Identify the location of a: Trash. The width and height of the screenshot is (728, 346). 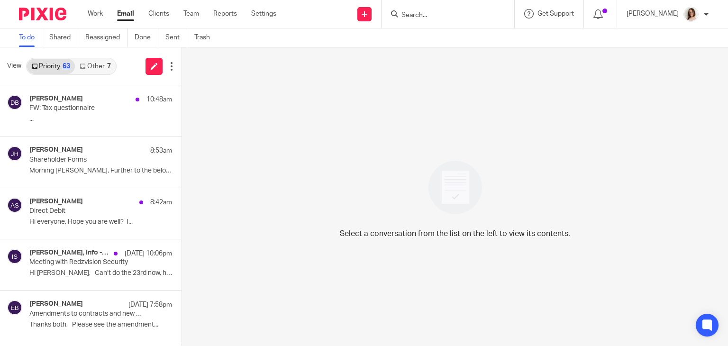
(206, 37).